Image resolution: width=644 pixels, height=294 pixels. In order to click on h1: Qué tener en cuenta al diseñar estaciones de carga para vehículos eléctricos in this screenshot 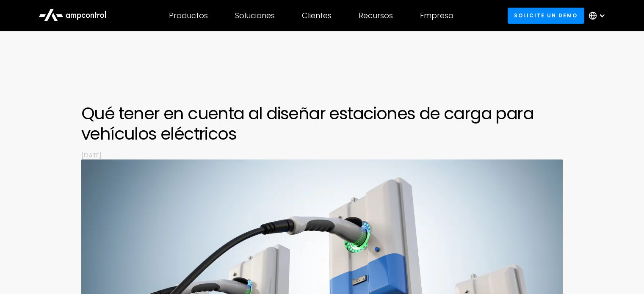, I will do `click(322, 123)`.